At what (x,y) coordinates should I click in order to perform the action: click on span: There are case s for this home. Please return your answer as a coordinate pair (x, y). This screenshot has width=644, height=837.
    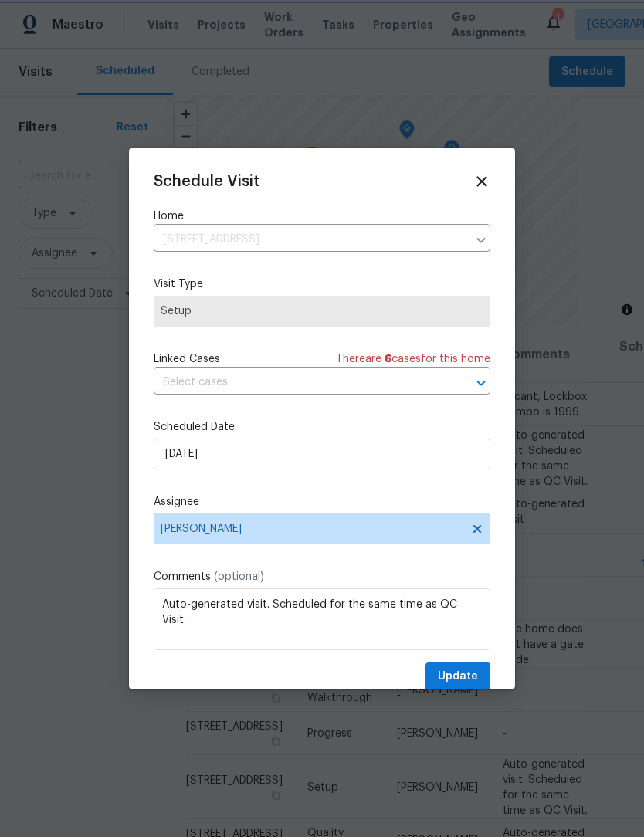
    Looking at the image, I should click on (413, 359).